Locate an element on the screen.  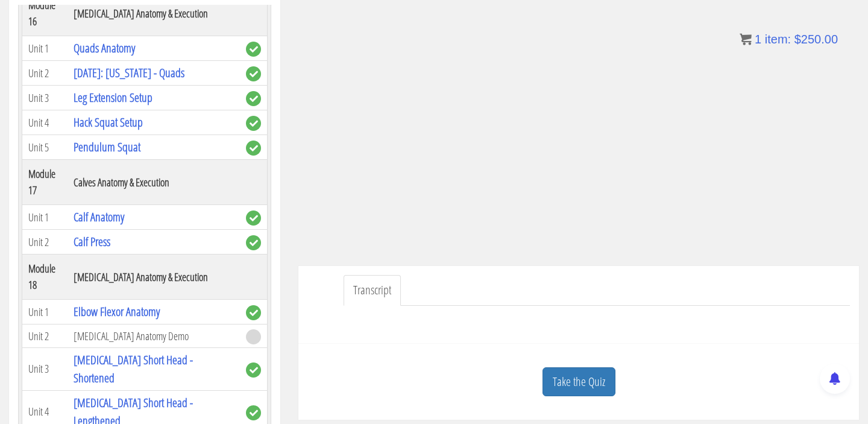
a: Elbow Flexor Anatomy is located at coordinates (116, 311).